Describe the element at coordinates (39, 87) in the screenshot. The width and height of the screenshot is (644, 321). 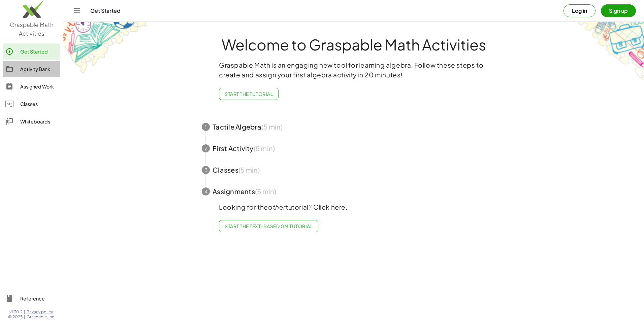
I see `div: Assigned Work` at that location.